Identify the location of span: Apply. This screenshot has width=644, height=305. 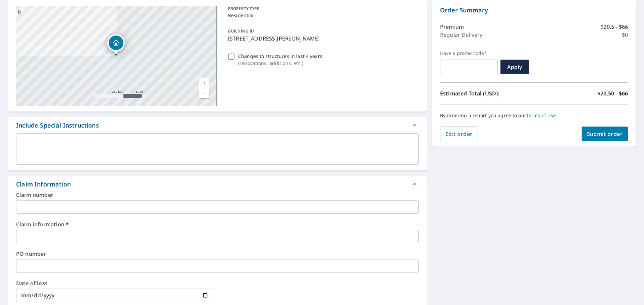
(514, 67).